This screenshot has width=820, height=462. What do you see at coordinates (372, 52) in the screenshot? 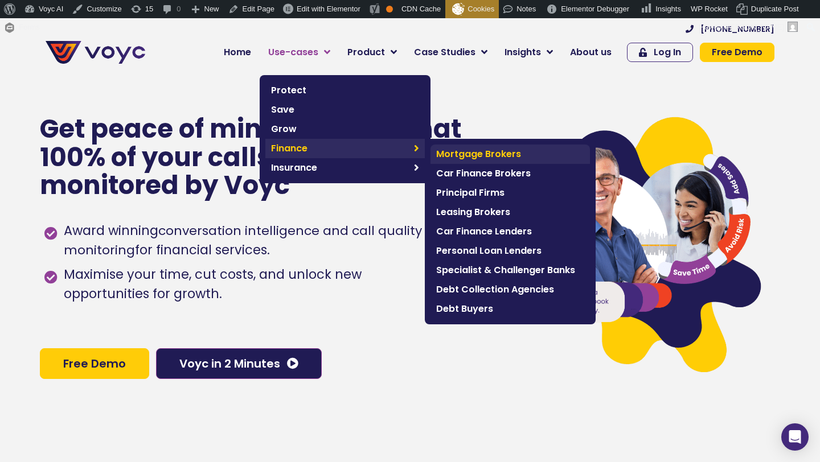
I see `a: Product` at bounding box center [372, 52].